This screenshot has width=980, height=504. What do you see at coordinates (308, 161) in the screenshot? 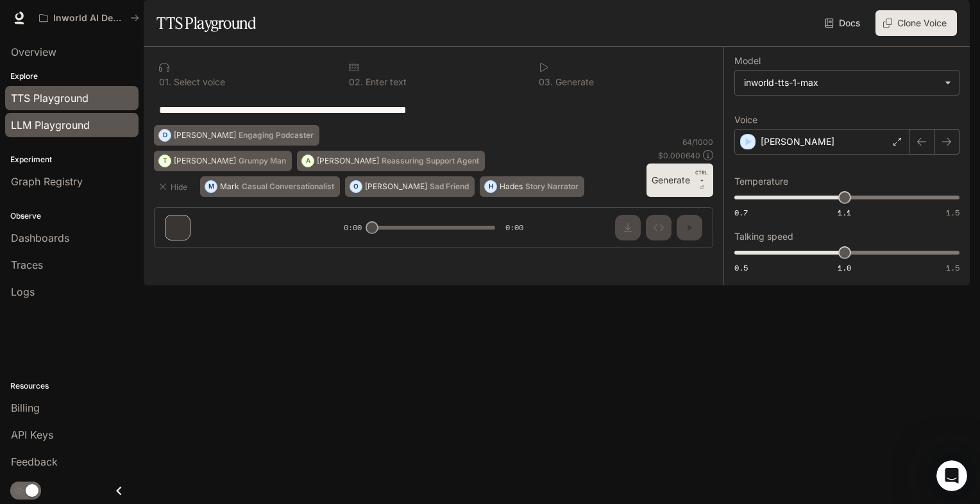
I see `div: A` at bounding box center [308, 161].